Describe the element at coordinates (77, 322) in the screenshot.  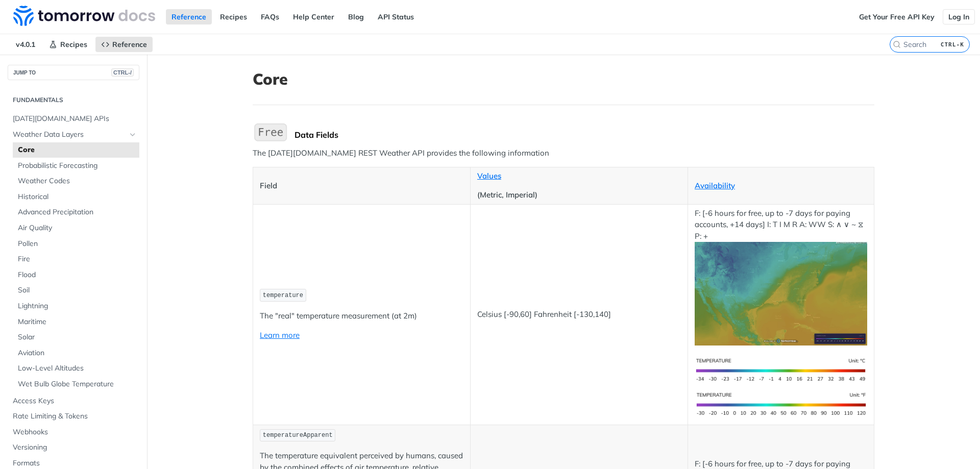
I see `span: Maritime` at that location.